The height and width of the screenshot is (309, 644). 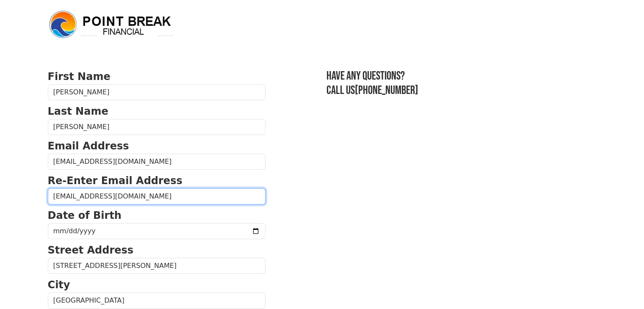 I want to click on input: Re-Enter Email Address, so click(x=157, y=197).